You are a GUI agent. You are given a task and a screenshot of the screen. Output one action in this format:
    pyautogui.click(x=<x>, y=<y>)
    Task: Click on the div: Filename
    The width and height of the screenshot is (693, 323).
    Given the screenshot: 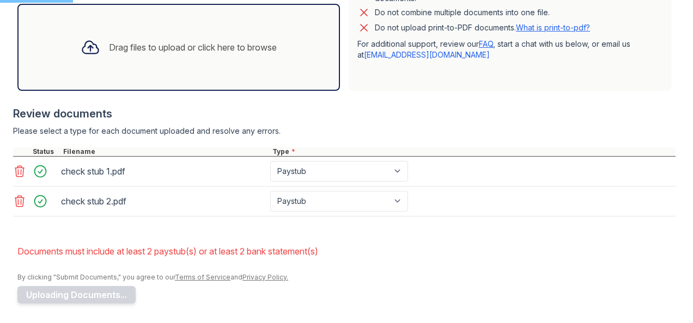 What is the action you would take?
    pyautogui.click(x=166, y=152)
    